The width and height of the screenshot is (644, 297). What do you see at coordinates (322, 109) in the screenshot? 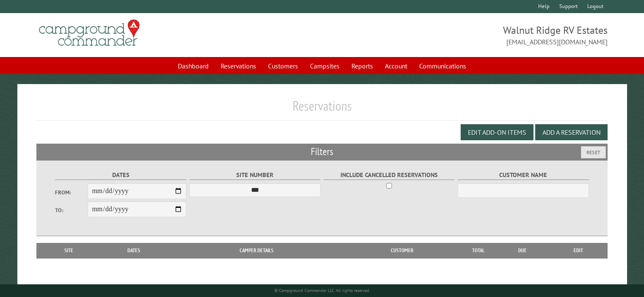
I see `h1: Reservations` at bounding box center [322, 109].